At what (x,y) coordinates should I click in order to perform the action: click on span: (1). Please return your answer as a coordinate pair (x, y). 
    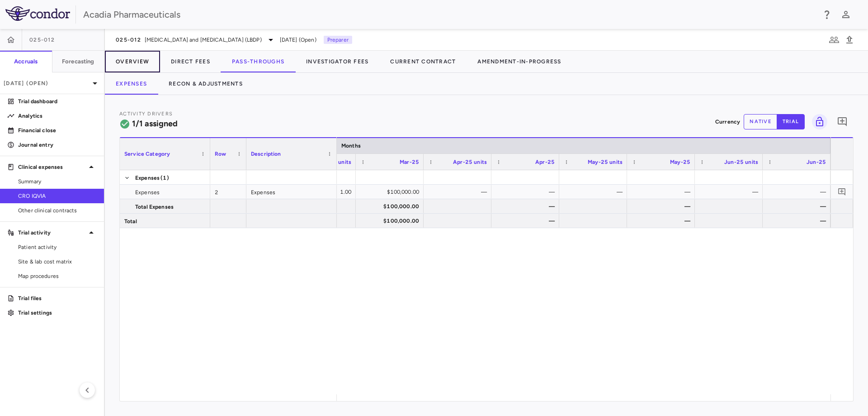
    Looking at the image, I should click on (164, 178).